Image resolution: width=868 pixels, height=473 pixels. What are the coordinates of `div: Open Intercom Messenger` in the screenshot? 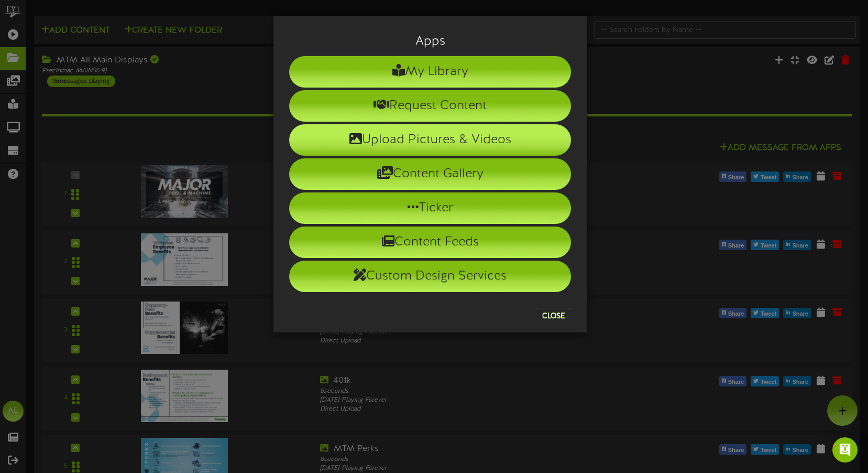 It's located at (845, 450).